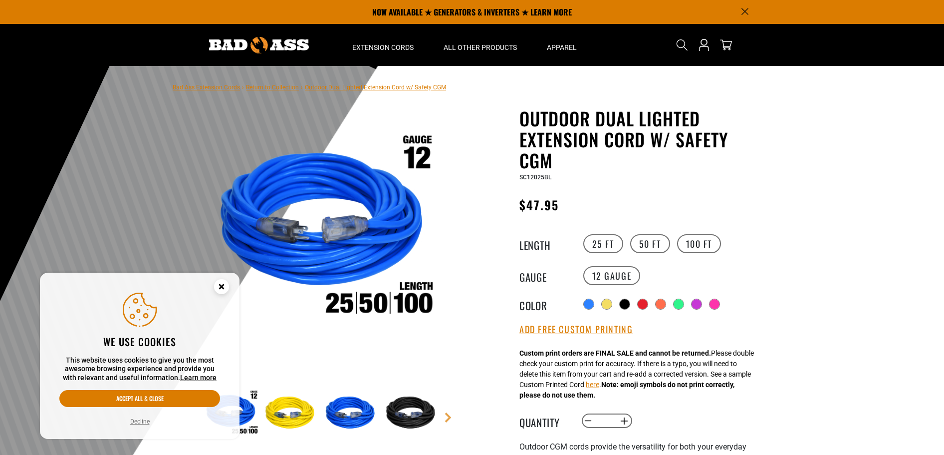 The height and width of the screenshot is (455, 944). What do you see at coordinates (539, 205) in the screenshot?
I see `span: $47.95` at bounding box center [539, 205].